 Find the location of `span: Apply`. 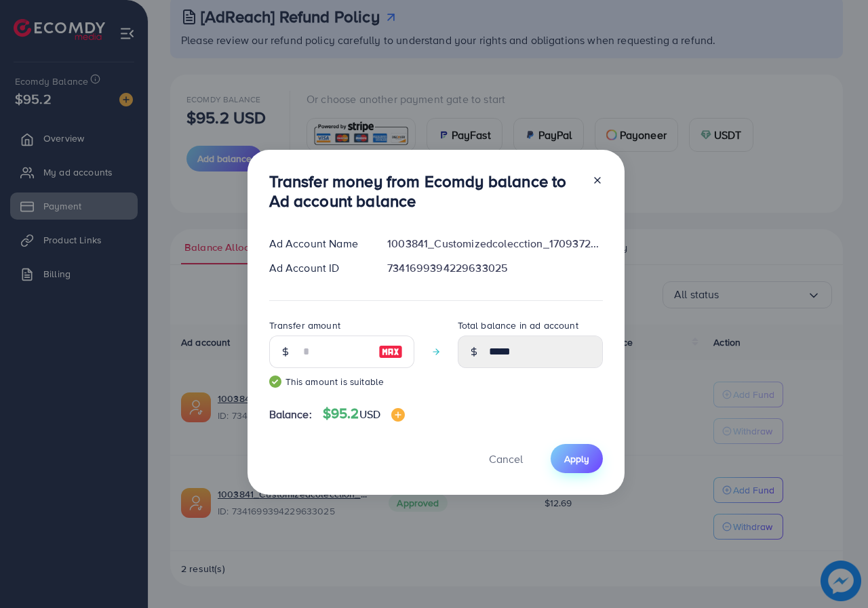

span: Apply is located at coordinates (576, 459).